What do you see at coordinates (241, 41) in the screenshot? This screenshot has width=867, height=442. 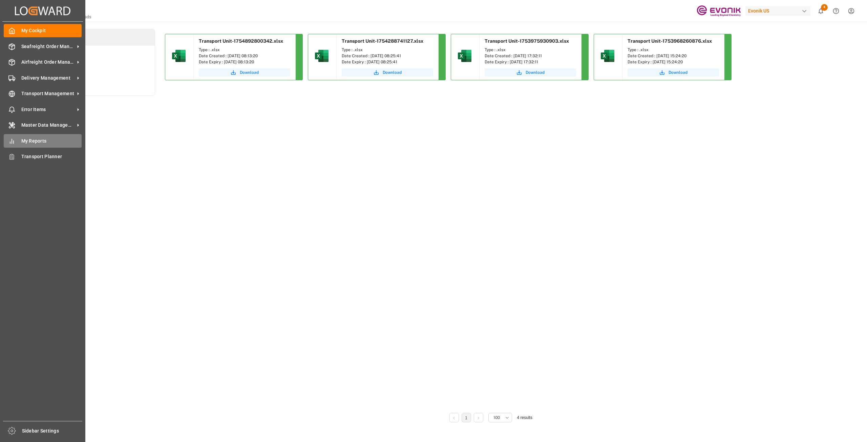 I see `span: Transport Unit-1754892800342.xlsx` at bounding box center [241, 41].